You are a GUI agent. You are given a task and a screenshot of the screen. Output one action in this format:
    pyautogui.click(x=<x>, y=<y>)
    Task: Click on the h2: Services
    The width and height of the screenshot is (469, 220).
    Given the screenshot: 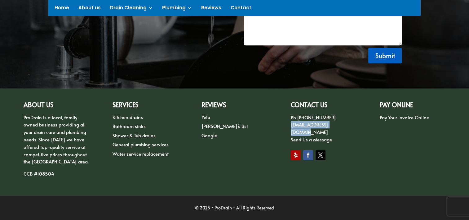 What is the action you would take?
    pyautogui.click(x=145, y=106)
    